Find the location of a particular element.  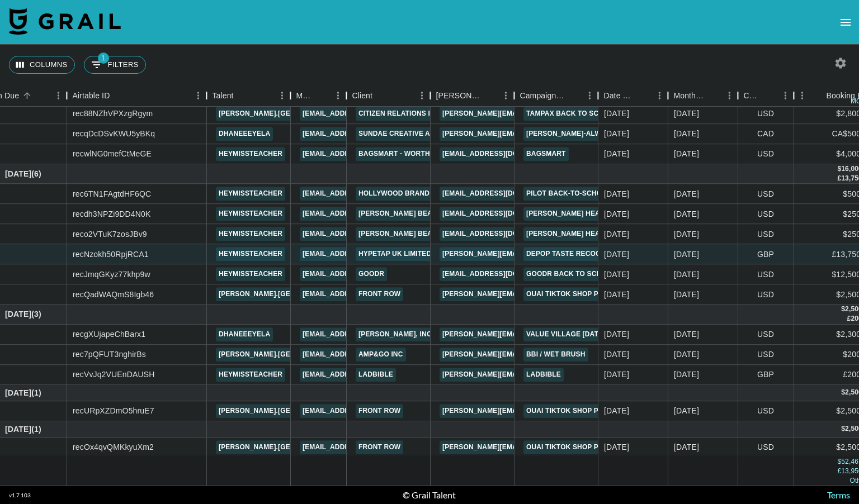

a: Tampax Back to School is located at coordinates (572, 114).